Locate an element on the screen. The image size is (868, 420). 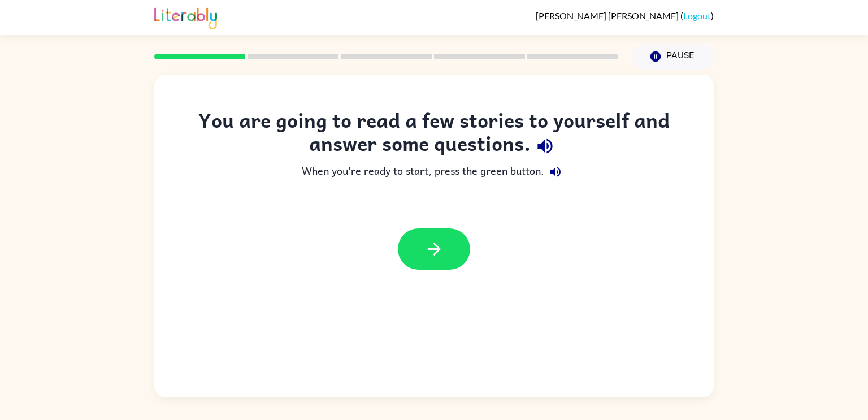
div: You are going to read a few stories to yourself and answer some questions. is located at coordinates (434, 134).